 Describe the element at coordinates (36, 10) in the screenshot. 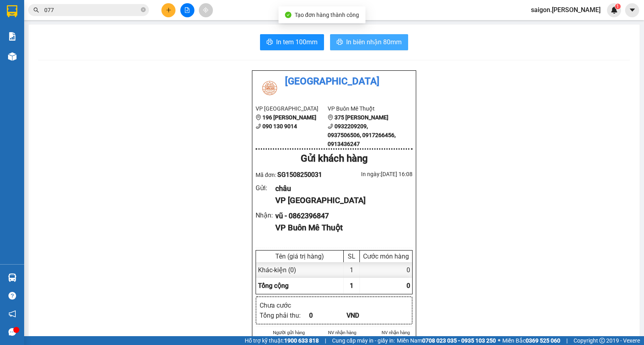

I see `span: search` at that location.